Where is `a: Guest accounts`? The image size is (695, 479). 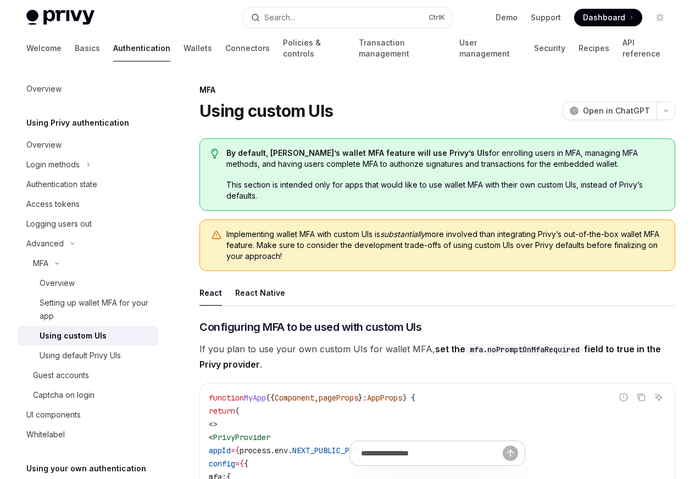 a: Guest accounts is located at coordinates (88, 376).